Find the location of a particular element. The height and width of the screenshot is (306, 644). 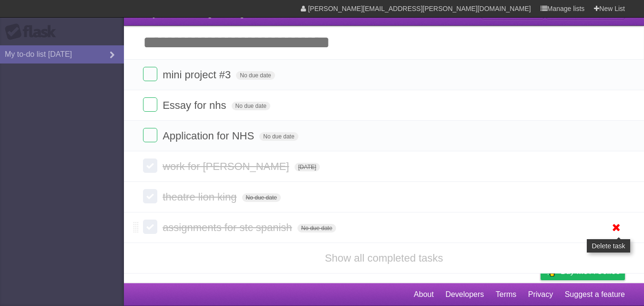

a: Terms is located at coordinates (506, 295).